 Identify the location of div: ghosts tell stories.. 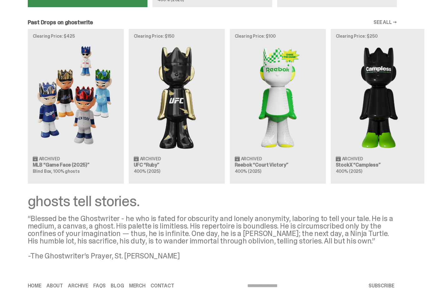
(212, 201).